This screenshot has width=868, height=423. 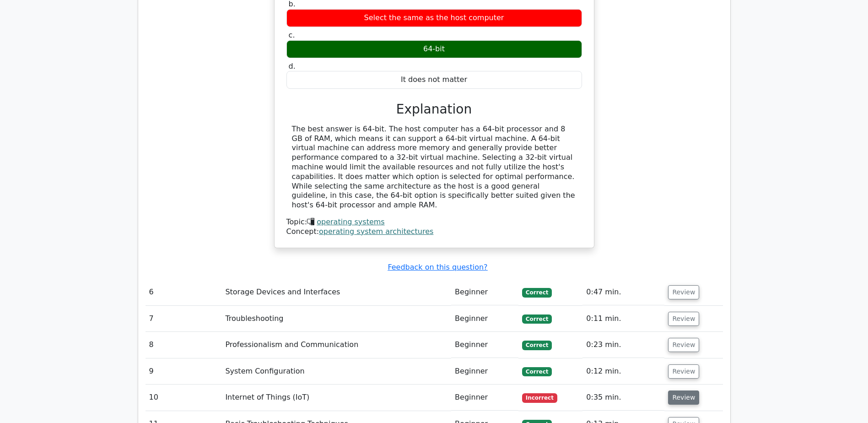 I want to click on td: Storage Devices and Interfaces, so click(x=336, y=292).